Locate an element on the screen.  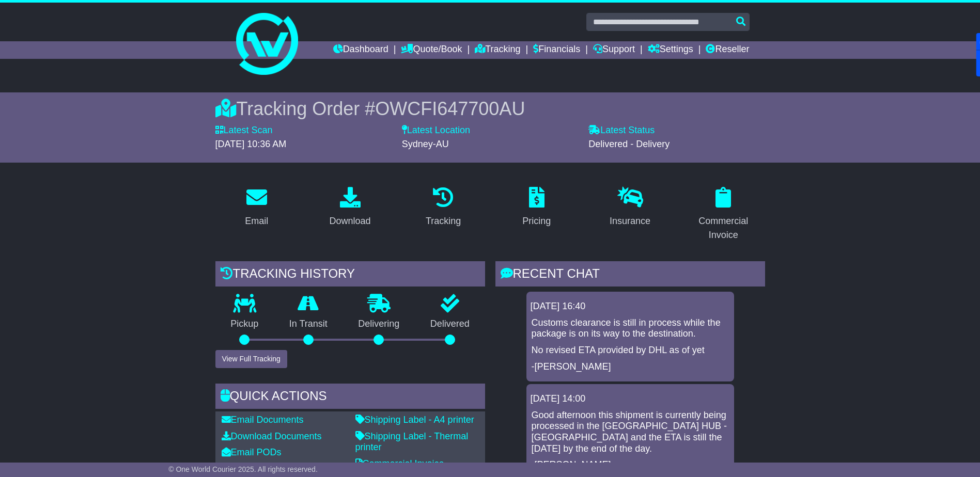
span: OWCFI647700AU is located at coordinates (450, 109).